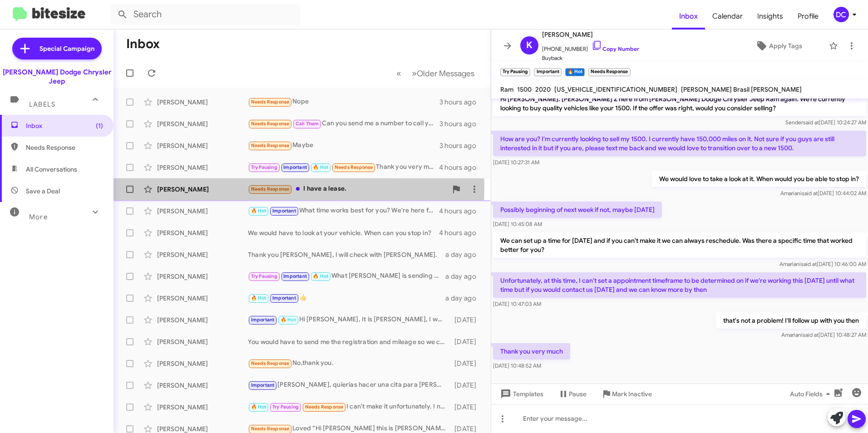 The image size is (868, 433). What do you see at coordinates (785, 46) in the screenshot?
I see `span: Apply Tags` at bounding box center [785, 46].